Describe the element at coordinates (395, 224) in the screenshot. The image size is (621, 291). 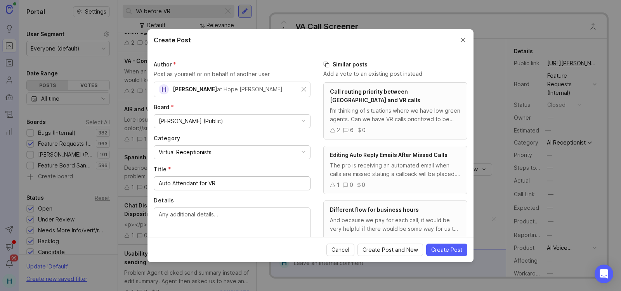
I see `div: And because we pay for each call, it would be very helpful if there would be some way for us to h...` at that location.